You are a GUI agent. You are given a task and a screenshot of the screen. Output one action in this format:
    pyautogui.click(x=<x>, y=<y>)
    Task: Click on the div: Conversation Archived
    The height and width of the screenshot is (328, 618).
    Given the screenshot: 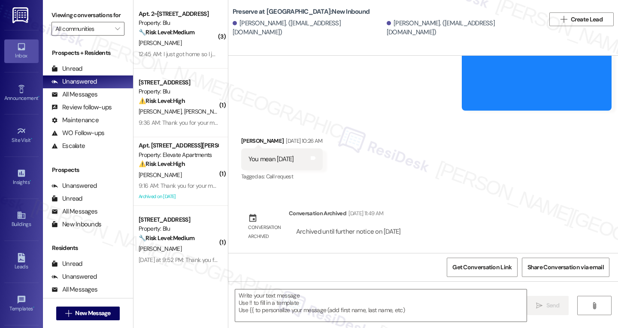 What is the action you would take?
    pyautogui.click(x=318, y=213)
    